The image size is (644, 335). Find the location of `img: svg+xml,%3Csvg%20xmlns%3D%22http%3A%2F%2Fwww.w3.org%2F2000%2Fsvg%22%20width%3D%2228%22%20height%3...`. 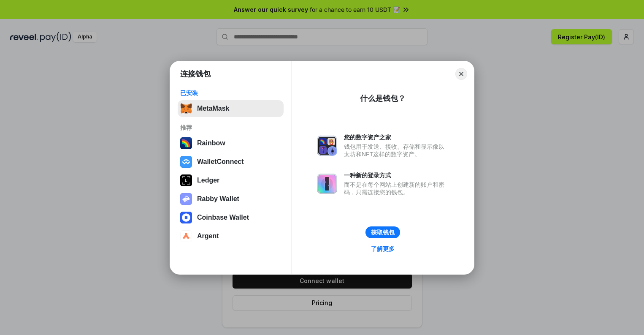

img: svg+xml,%3Csvg%20xmlns%3D%22http%3A%2F%2Fwww.w3.org%2F2000%2Fsvg%22%20width%3D%2228%22%20height%3... is located at coordinates (186, 181).